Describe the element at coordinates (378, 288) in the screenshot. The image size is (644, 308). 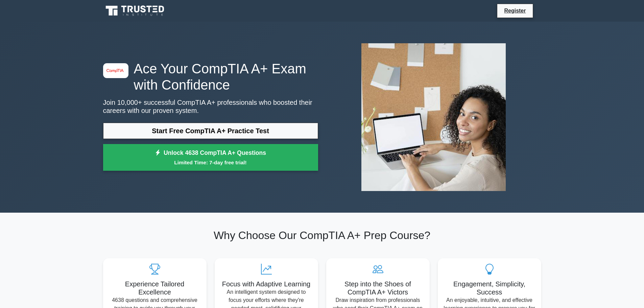
I see `h5: Step into the Shoes of CompTIA A+ Victors` at that location.